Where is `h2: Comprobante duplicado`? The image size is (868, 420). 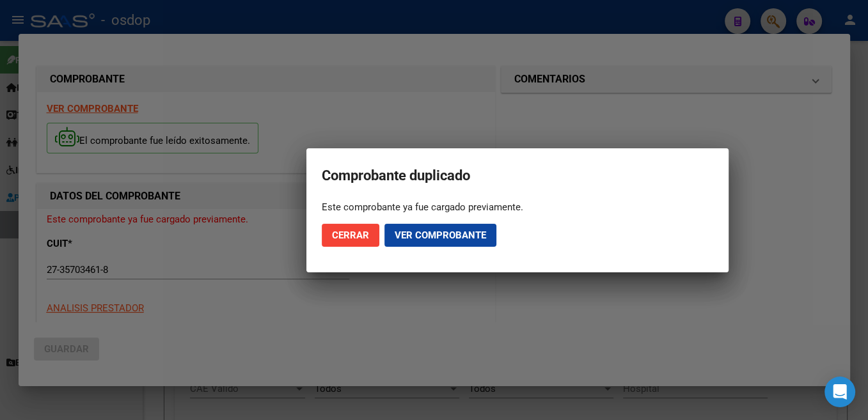
h2: Comprobante duplicado is located at coordinates (518, 176).